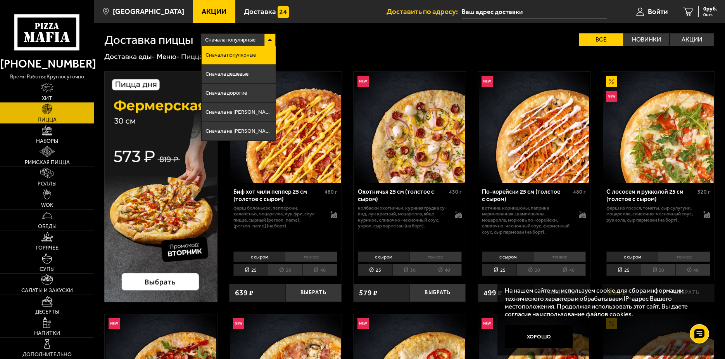  Describe the element at coordinates (658, 127) in the screenshot. I see `a: АкционныйНовинкаС лососем и рукколой 25 см (толстое с сыром)` at that location.